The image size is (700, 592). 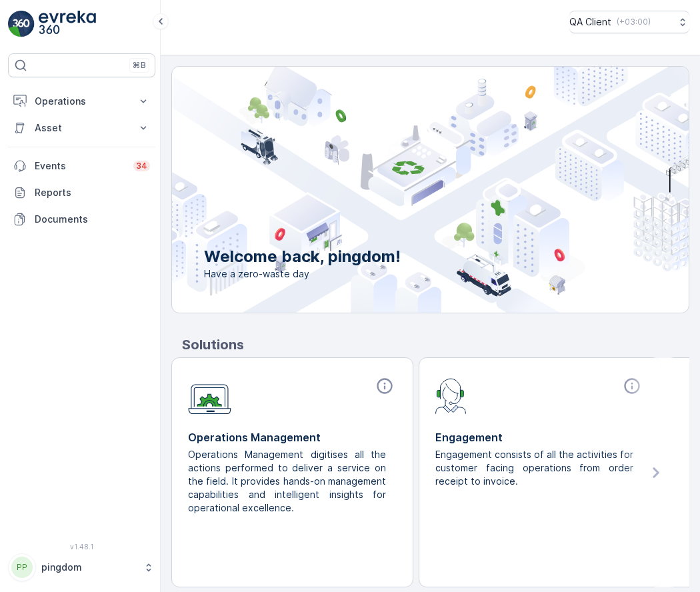 I want to click on p: pingdom, so click(x=89, y=567).